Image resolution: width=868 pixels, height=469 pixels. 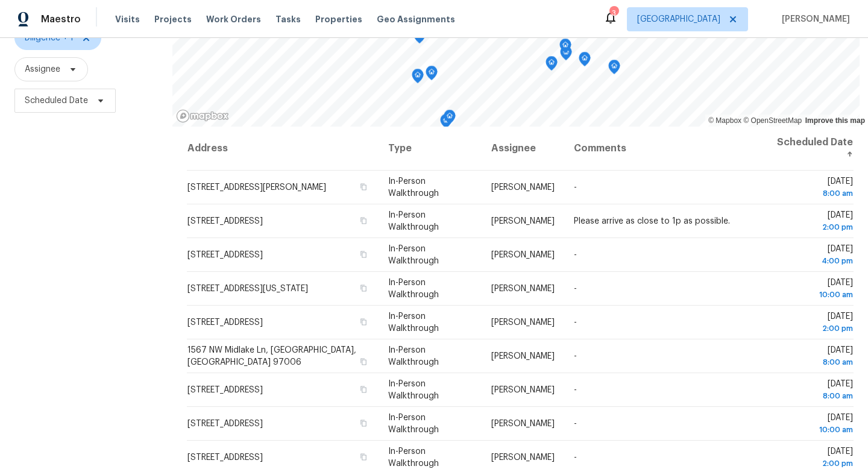 What do you see at coordinates (61, 19) in the screenshot?
I see `span: Maestro` at bounding box center [61, 19].